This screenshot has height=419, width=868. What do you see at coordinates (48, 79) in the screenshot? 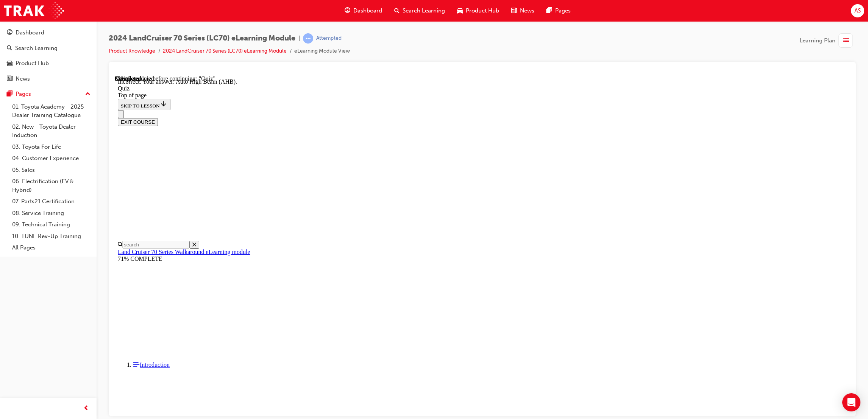
I see `a: News` at bounding box center [48, 79].